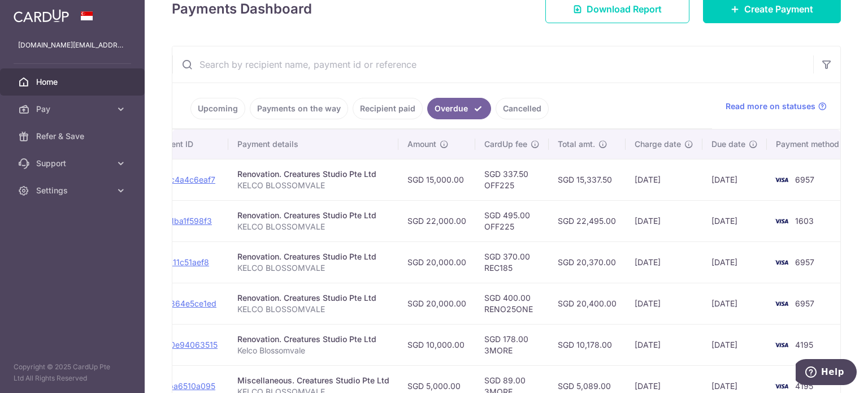 The height and width of the screenshot is (393, 868). Describe the element at coordinates (185, 144) in the screenshot. I see `th: Payment ID` at that location.